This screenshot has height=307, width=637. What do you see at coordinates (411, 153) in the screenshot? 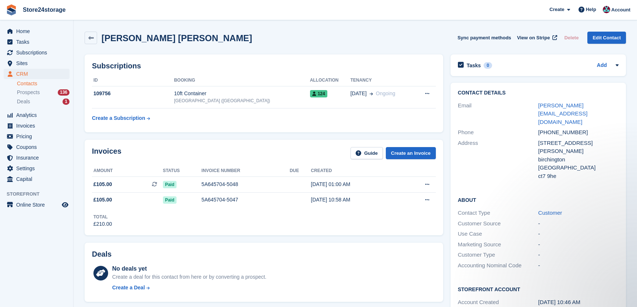
I see `a: Create an Invoice` at bounding box center [411, 153].